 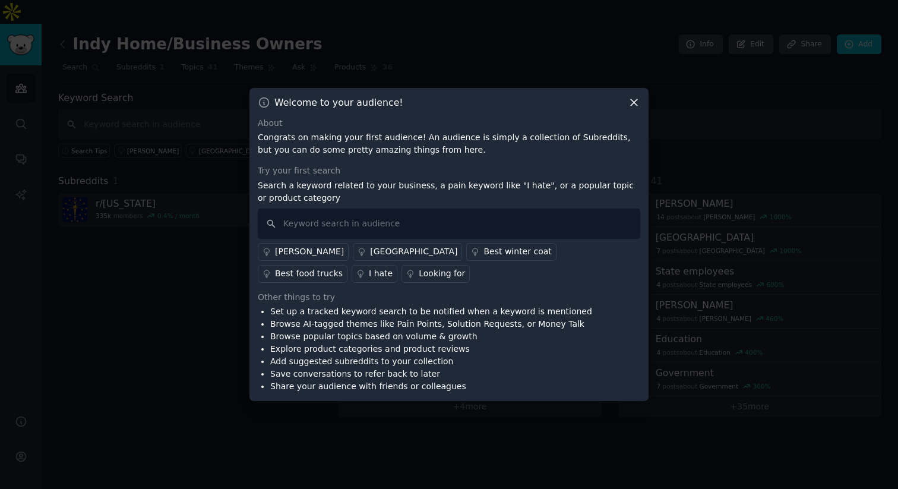 I want to click on p: Search a keyword related to your business, a pain keyword like "I hate", or a popular topic or pr..., so click(x=449, y=192).